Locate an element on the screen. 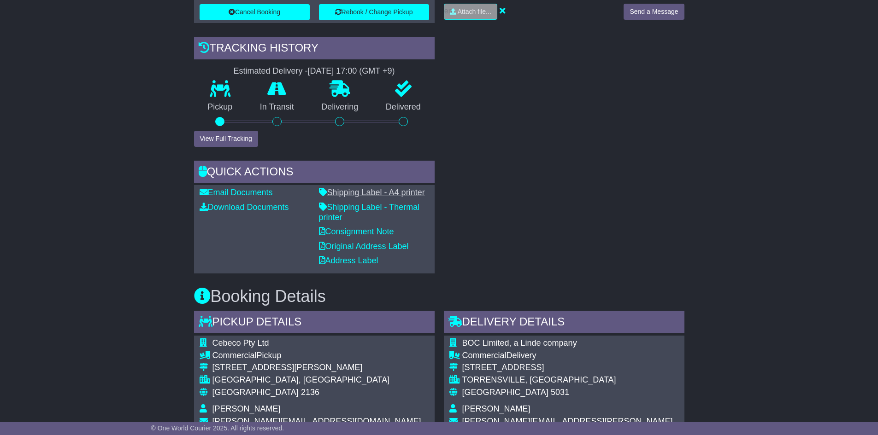 The image size is (878, 435). p: Pickup is located at coordinates (220, 107).